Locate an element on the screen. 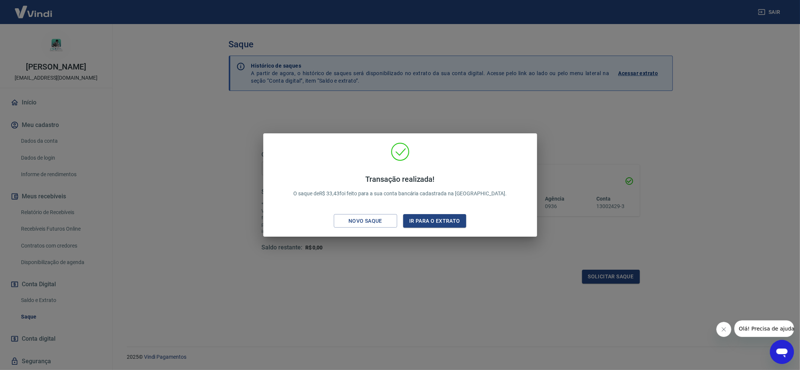 The width and height of the screenshot is (800, 370). h4: Transação realizada! is located at coordinates (400, 179).